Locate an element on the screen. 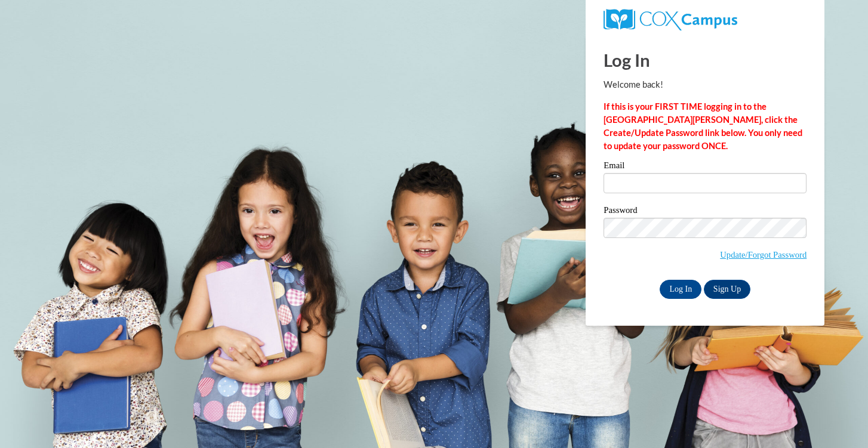  img: COX Campus is located at coordinates (670, 20).